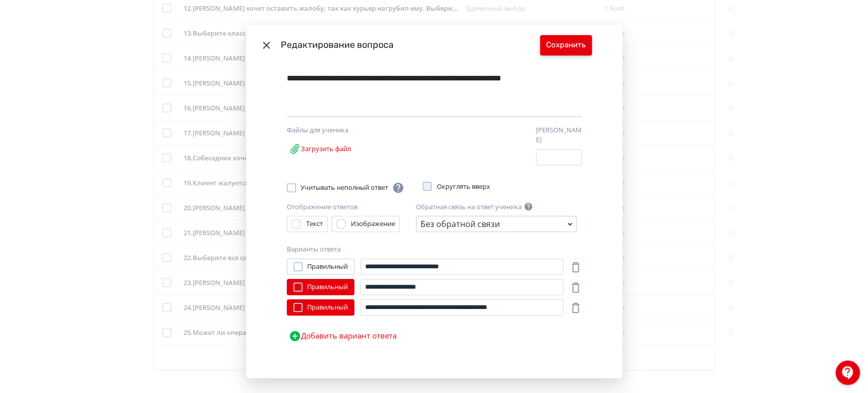 This screenshot has width=868, height=393. What do you see at coordinates (314, 224) in the screenshot?
I see `div: Текст` at bounding box center [314, 224].